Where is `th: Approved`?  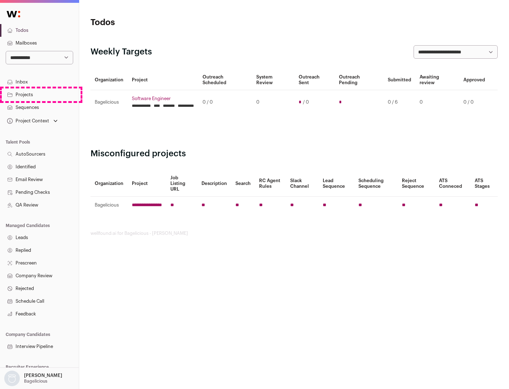
th: Approved is located at coordinates (474, 80).